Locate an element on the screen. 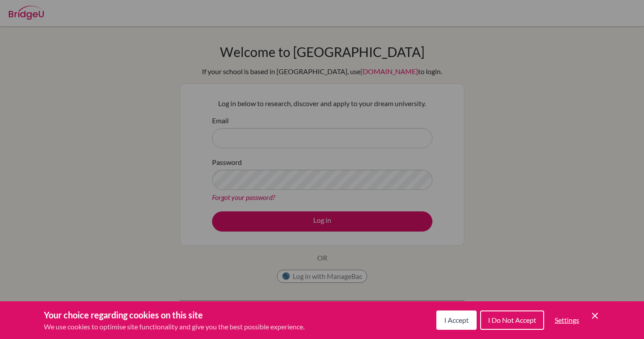  button: I Do Not Accept is located at coordinates (512, 320).